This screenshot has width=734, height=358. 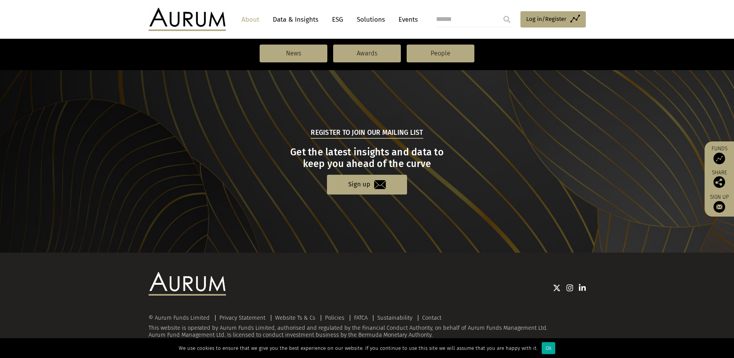 I want to click on img: Aurum, so click(x=187, y=19).